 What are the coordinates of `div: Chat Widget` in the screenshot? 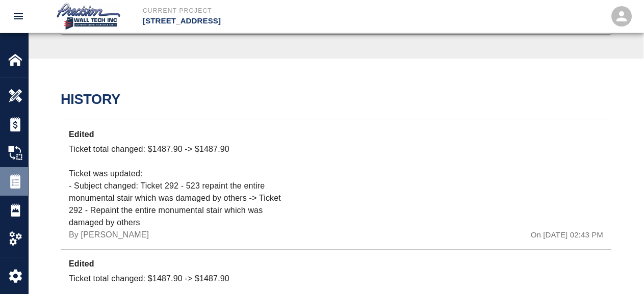 It's located at (618, 270).